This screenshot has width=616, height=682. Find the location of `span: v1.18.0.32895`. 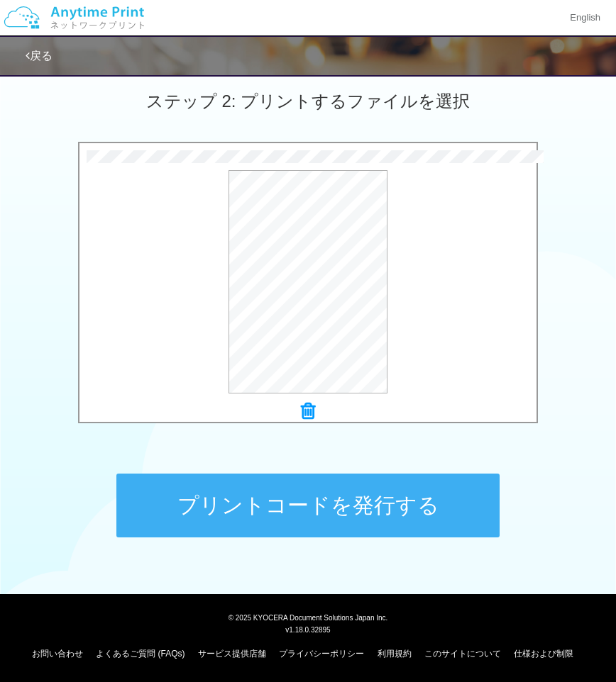

span: v1.18.0.32895 is located at coordinates (307, 629).